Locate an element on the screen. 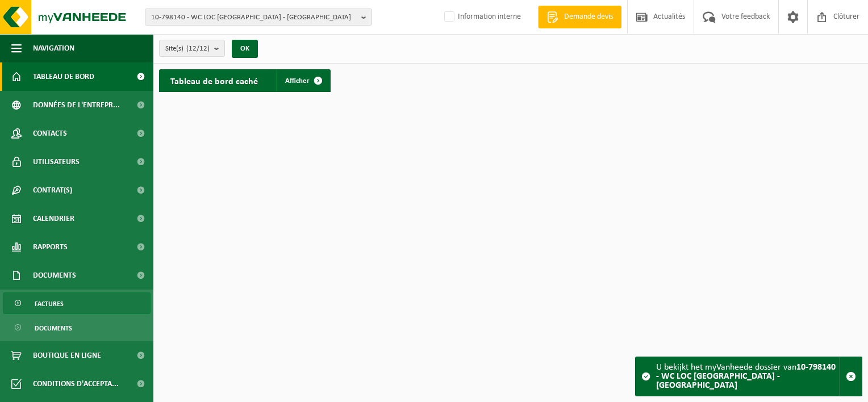 The height and width of the screenshot is (402, 868). a: Demande devis is located at coordinates (579, 17).